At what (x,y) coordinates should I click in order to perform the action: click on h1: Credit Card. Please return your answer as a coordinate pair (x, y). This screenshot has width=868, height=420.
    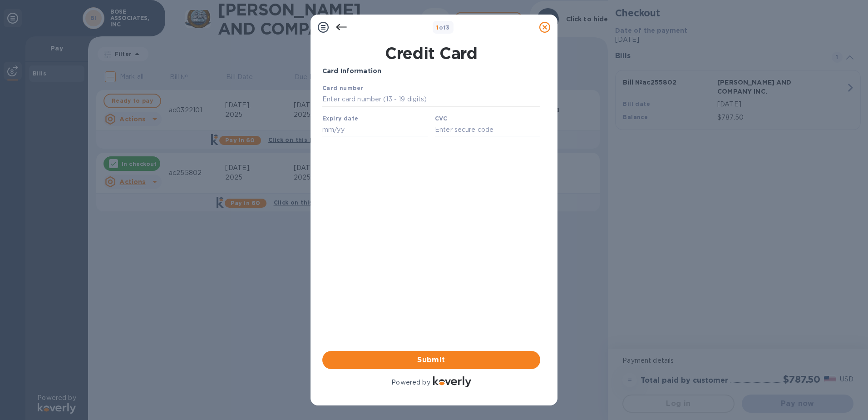
    Looking at the image, I should click on (431, 53).